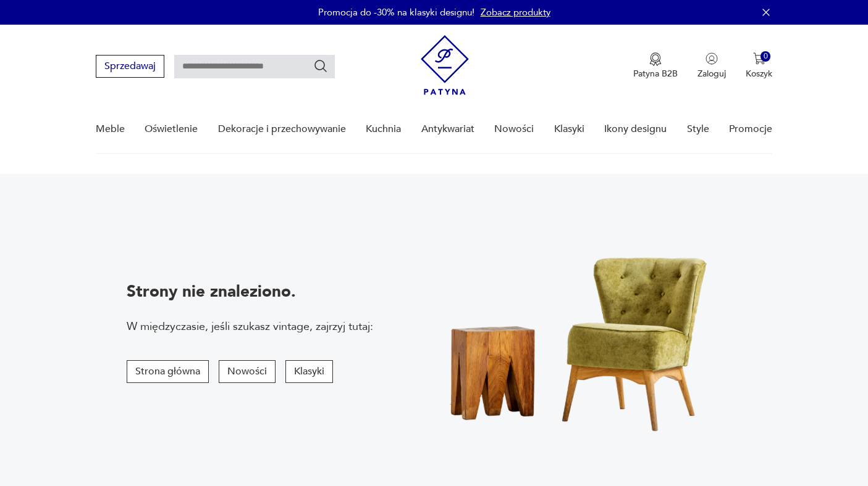 The width and height of the screenshot is (868, 486). Describe the element at coordinates (712, 74) in the screenshot. I see `p: Zaloguj` at that location.